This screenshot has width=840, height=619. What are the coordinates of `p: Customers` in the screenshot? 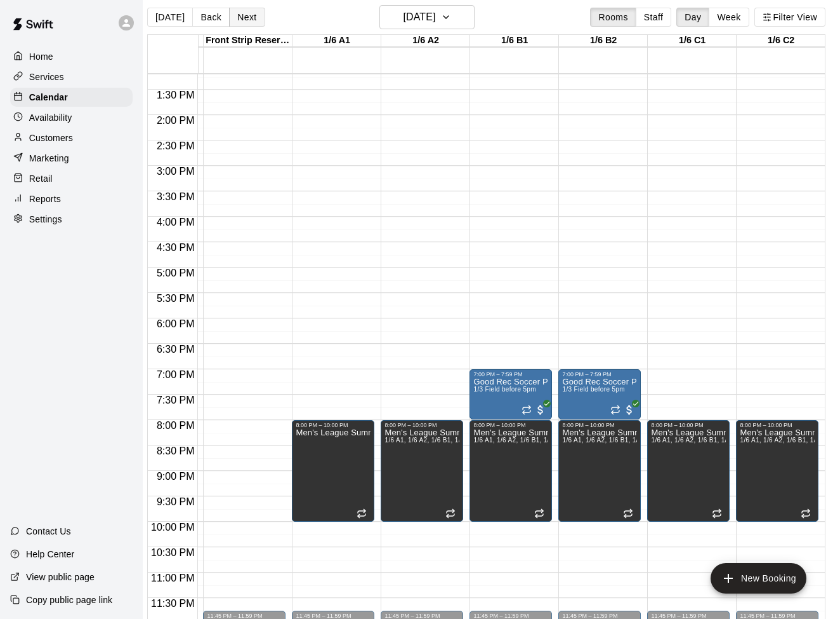 It's located at (51, 138).